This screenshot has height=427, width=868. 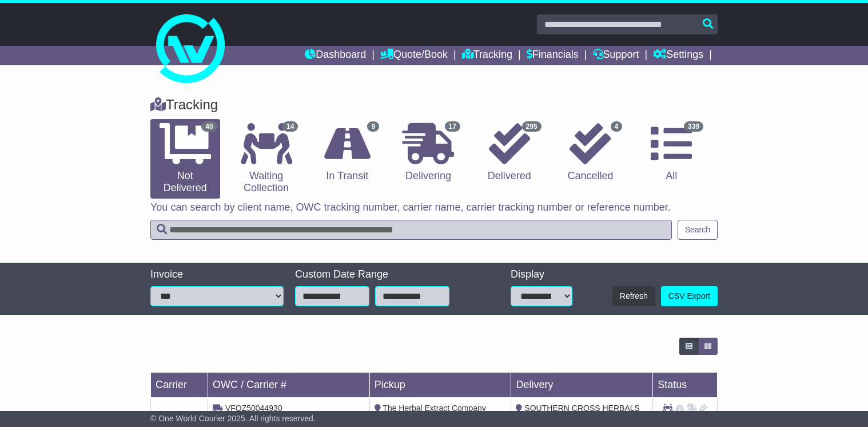 I want to click on span: 339, so click(x=694, y=126).